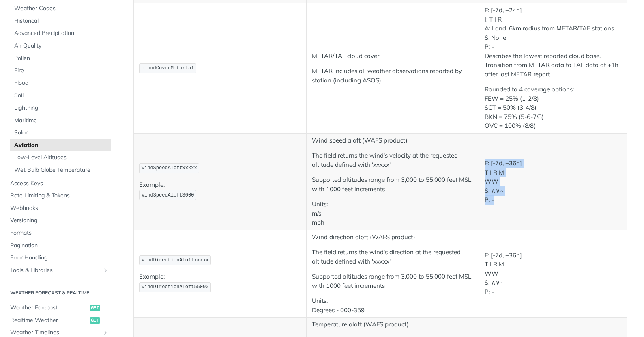 The image size is (644, 337). Describe the element at coordinates (61, 108) in the screenshot. I see `span: Lightning` at that location.